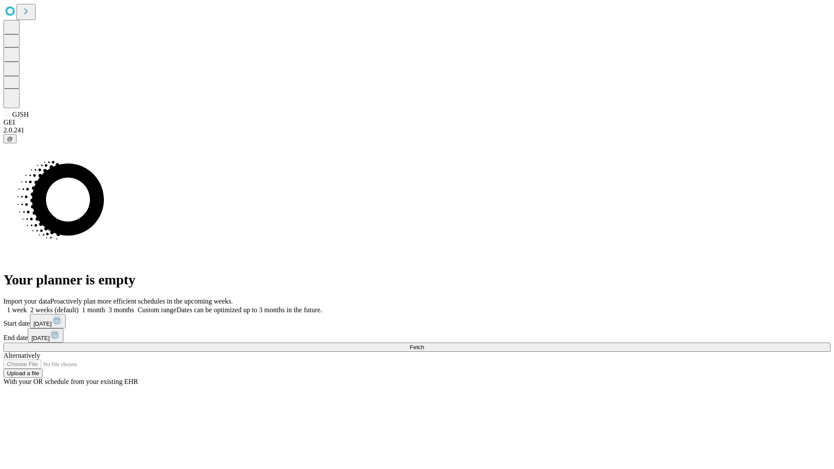  What do you see at coordinates (417, 347) in the screenshot?
I see `button: Fetch` at bounding box center [417, 347].